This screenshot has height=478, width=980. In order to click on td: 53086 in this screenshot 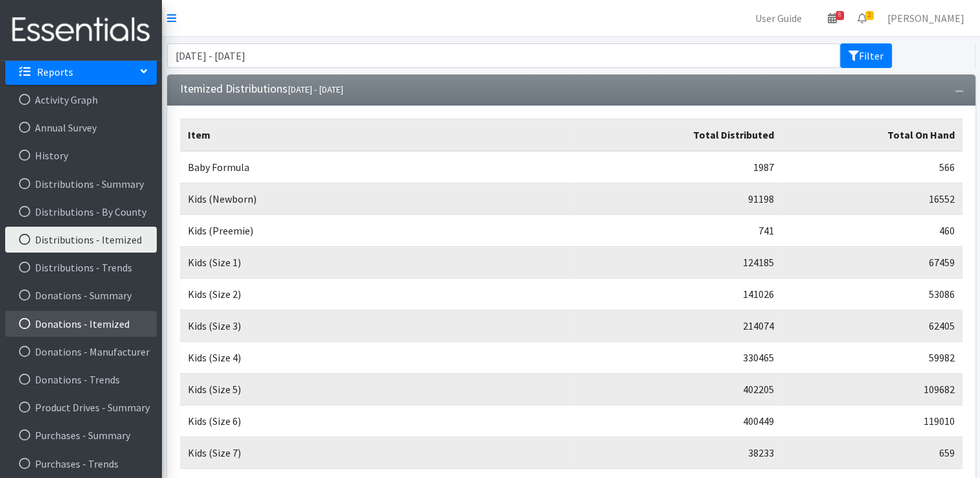, I will do `click(872, 294)`.